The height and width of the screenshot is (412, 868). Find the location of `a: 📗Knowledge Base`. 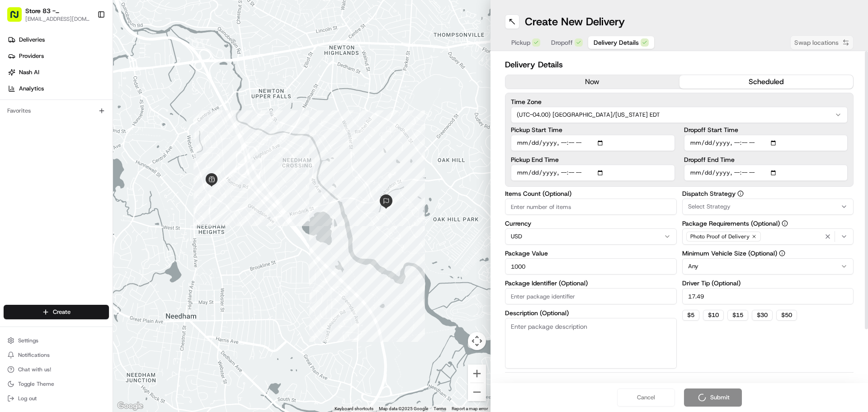

a: 📗Knowledge Base is located at coordinates (39, 136).